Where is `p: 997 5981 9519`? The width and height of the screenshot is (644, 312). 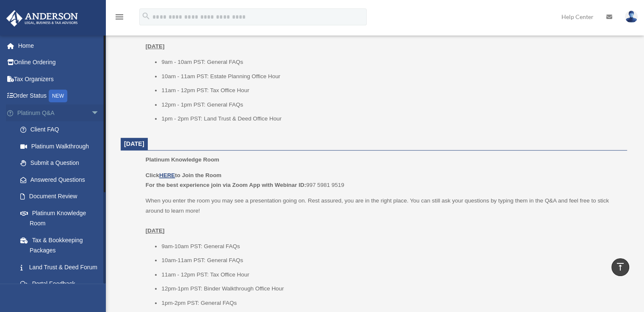 p: 997 5981 9519 is located at coordinates (383, 180).